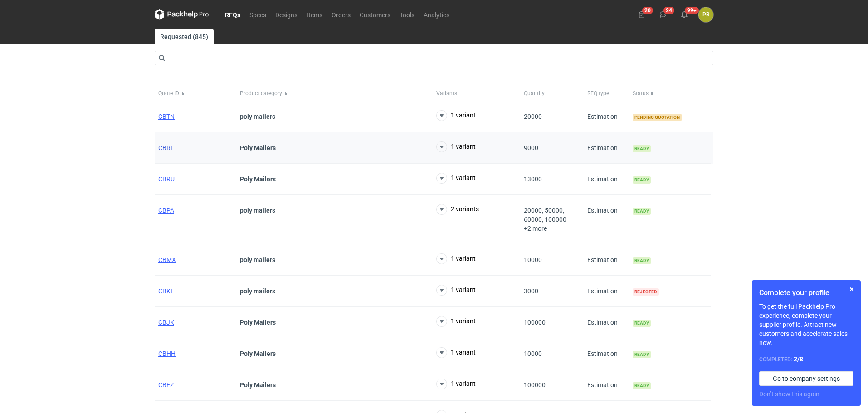 The width and height of the screenshot is (868, 413). Describe the element at coordinates (458, 209) in the screenshot. I see `button: 2 variants` at that location.